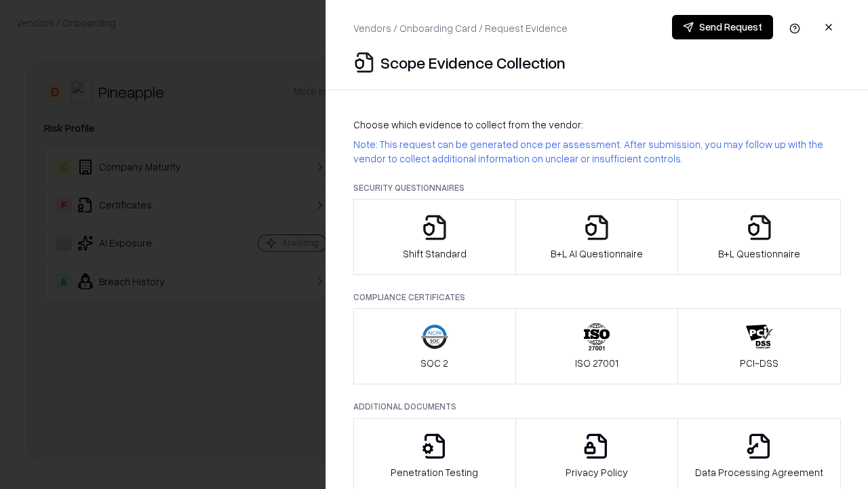 This screenshot has width=868, height=489. What do you see at coordinates (460, 27) in the screenshot?
I see `p: Vendors / Onboarding Card / Request Evidence` at bounding box center [460, 27].